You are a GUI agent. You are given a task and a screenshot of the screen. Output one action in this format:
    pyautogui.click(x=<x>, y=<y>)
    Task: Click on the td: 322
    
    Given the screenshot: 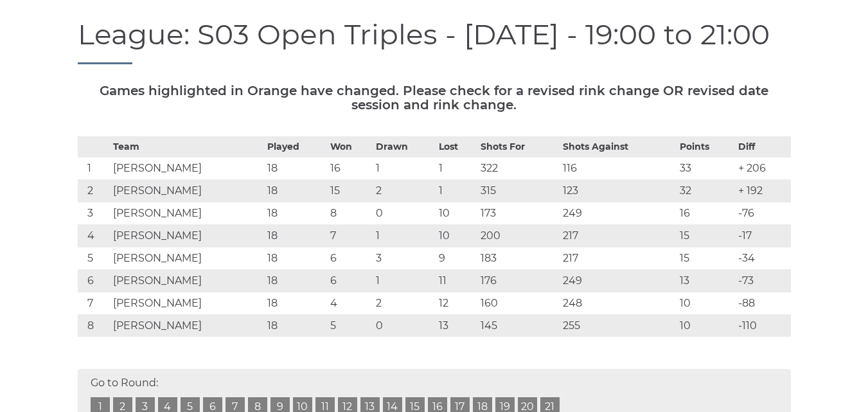 What is the action you would take?
    pyautogui.click(x=518, y=168)
    